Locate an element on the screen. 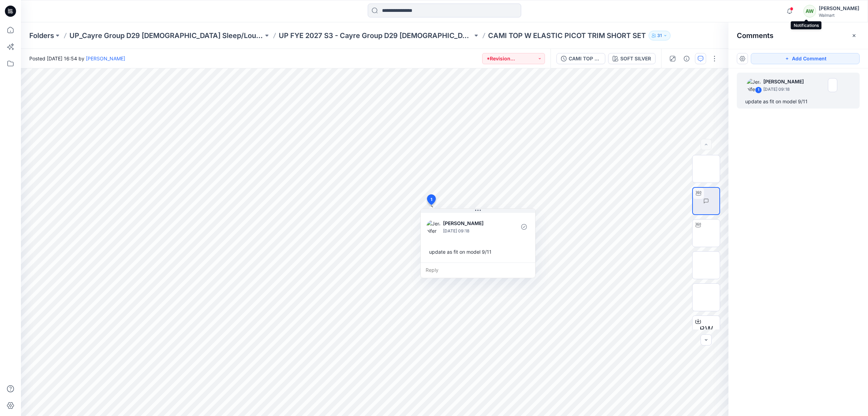 The height and width of the screenshot is (416, 868). button: Details is located at coordinates (687, 59).